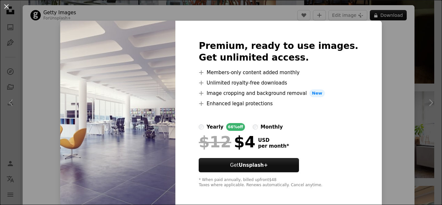  Describe the element at coordinates (278, 83) in the screenshot. I see `li: Unlimited royalty-free downloads` at that location.